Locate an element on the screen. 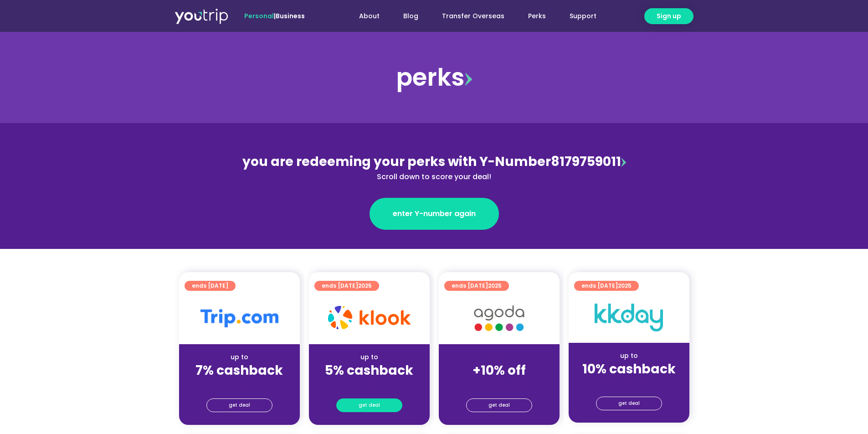 The image size is (868, 434). span: you are redeeming your perks with Y-Number is located at coordinates (397, 161).